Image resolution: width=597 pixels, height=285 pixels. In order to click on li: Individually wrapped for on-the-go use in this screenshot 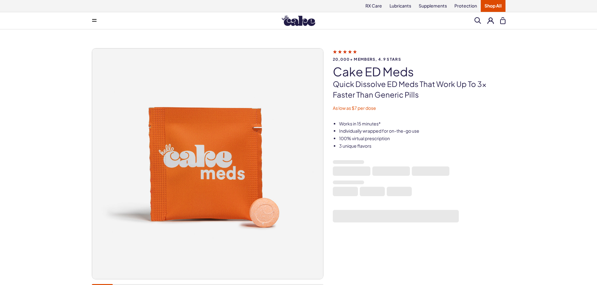, I will do `click(422, 131)`.